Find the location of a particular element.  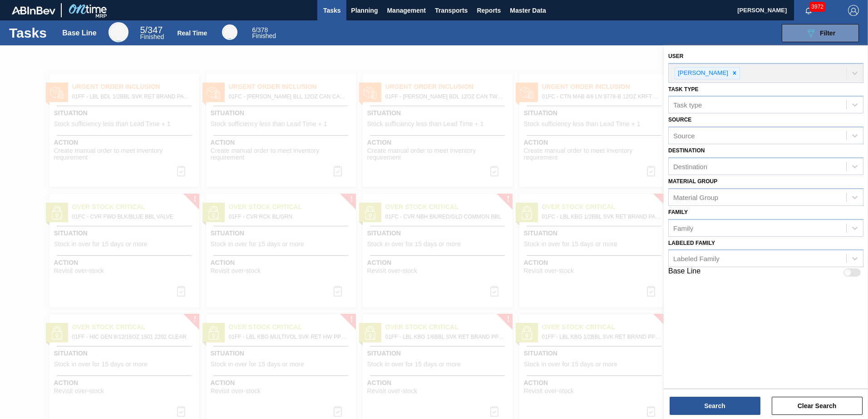

div: Labeled Family is located at coordinates (697, 259).